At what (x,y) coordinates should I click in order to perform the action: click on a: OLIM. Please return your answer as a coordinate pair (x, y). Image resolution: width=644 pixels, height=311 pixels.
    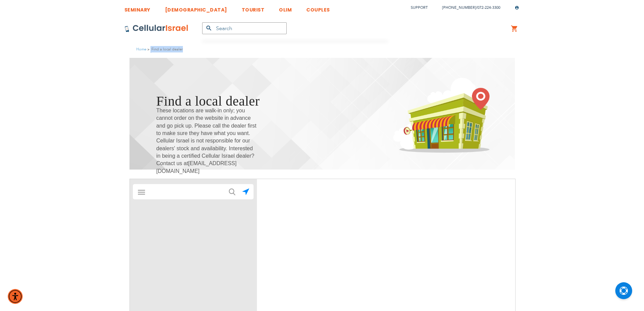
    Looking at the image, I should click on (285, 7).